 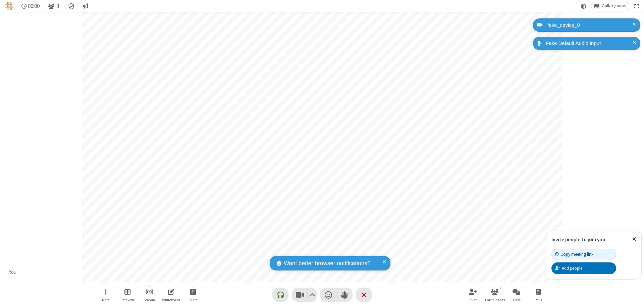 What do you see at coordinates (590, 25) in the screenshot?
I see `div: fake_device_0` at bounding box center [590, 25].